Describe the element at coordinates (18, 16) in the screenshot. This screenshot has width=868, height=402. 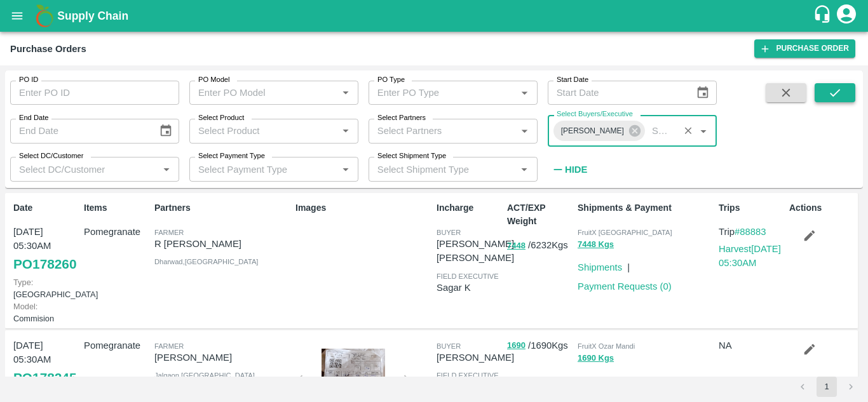
I see `button: open drawer` at that location.